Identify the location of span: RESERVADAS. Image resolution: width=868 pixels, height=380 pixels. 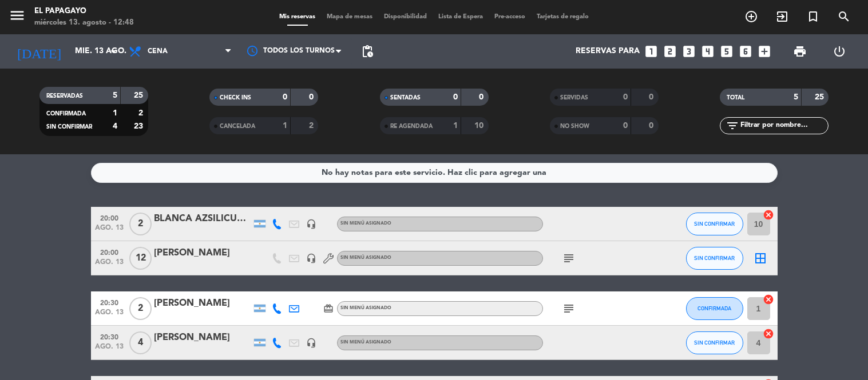
(64, 96).